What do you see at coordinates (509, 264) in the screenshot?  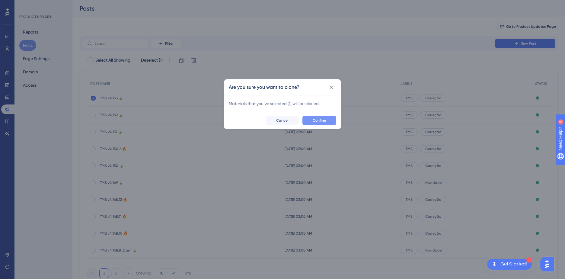 I see `div: Open Get Started! checklist, remaining modules: 1` at bounding box center [509, 264].